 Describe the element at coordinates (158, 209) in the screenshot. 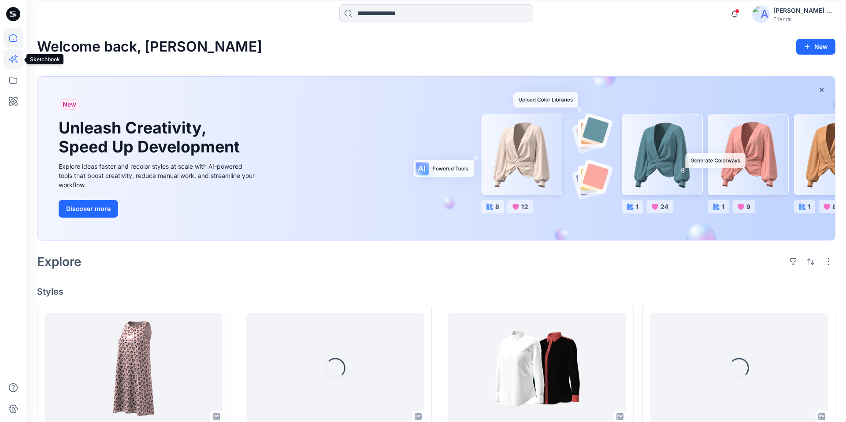

I see `a: Discover more` at that location.